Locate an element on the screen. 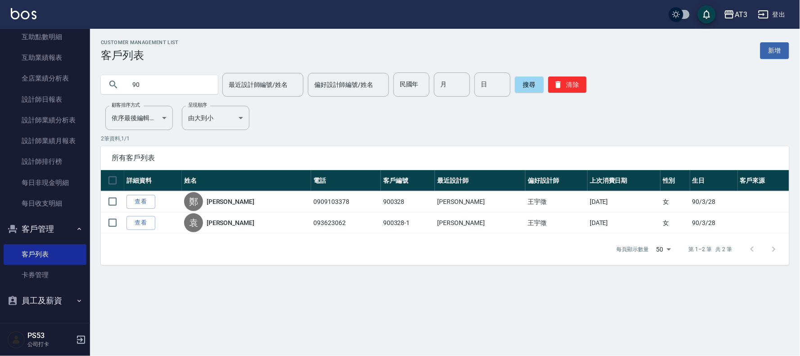  th: 客戶來源 is located at coordinates (763, 180).